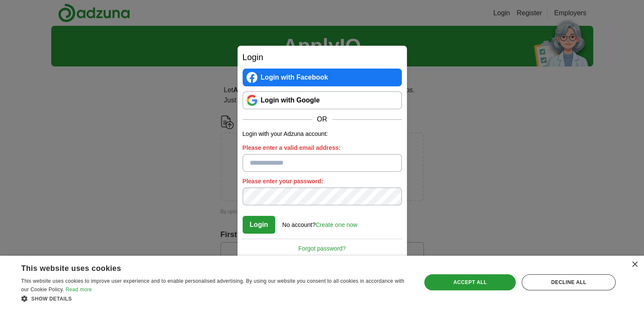  What do you see at coordinates (322, 134) in the screenshot?
I see `p: Login with your Adzuna account:` at bounding box center [322, 134].